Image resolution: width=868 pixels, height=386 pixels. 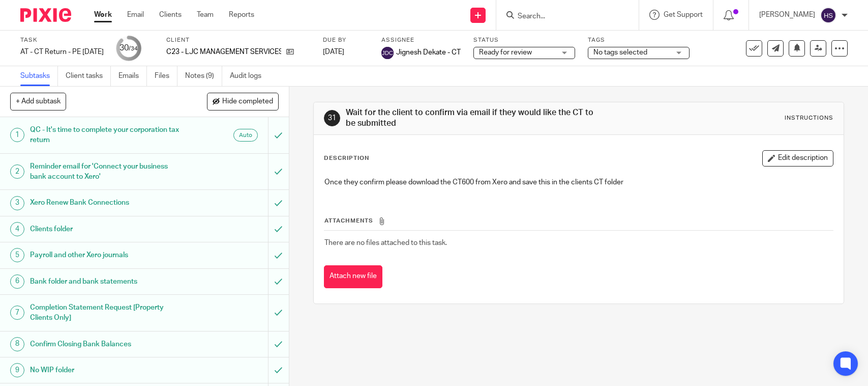 I want to click on h1: Confirm Closing Bank Balances, so click(x=106, y=344).